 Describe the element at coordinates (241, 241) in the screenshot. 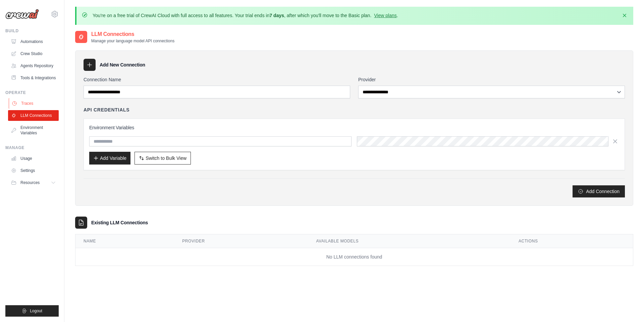

I see `th: Provider` at that location.